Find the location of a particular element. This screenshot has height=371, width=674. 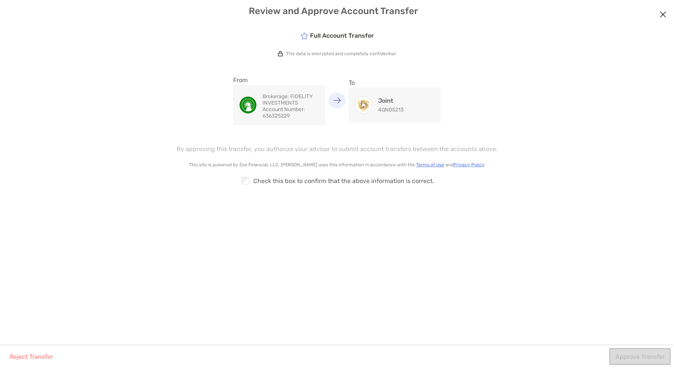

button: Close modal is located at coordinates (663, 15).